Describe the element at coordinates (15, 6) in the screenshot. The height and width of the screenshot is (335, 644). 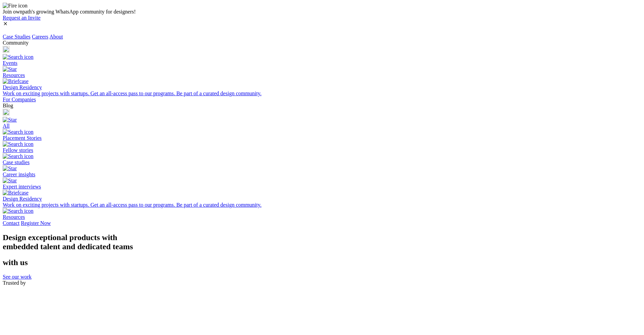
I see `img: Fire icon` at that location.